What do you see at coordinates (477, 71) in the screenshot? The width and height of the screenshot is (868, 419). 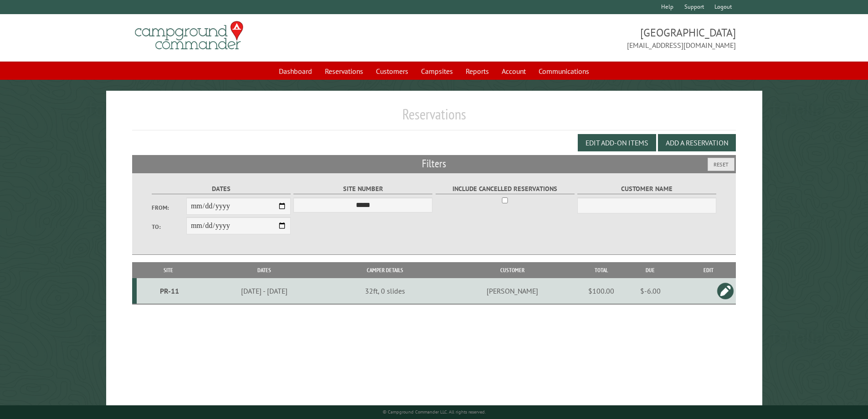 I see `a: Reports` at bounding box center [477, 71].